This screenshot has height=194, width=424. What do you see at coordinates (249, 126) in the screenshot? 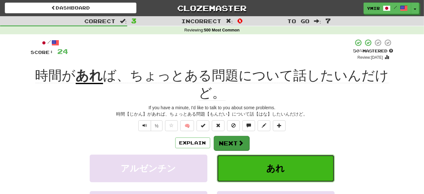
I see `button: Discuss sentence (alt+u)` at bounding box center [249, 126].